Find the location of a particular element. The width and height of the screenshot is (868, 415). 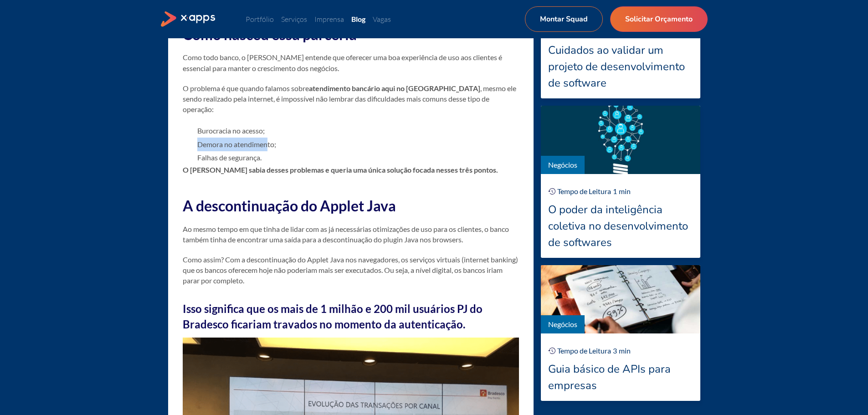

li: Demora no atendimento; is located at coordinates (358, 145).